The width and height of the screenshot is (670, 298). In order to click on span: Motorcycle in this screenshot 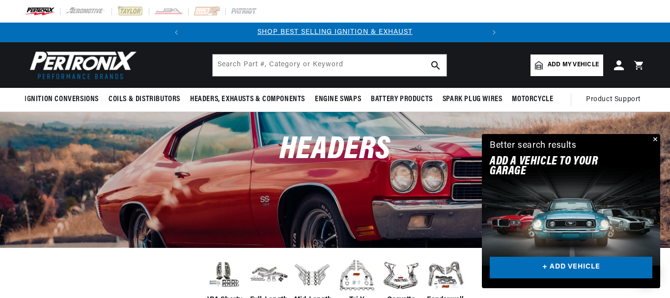, I will do `click(532, 99)`.